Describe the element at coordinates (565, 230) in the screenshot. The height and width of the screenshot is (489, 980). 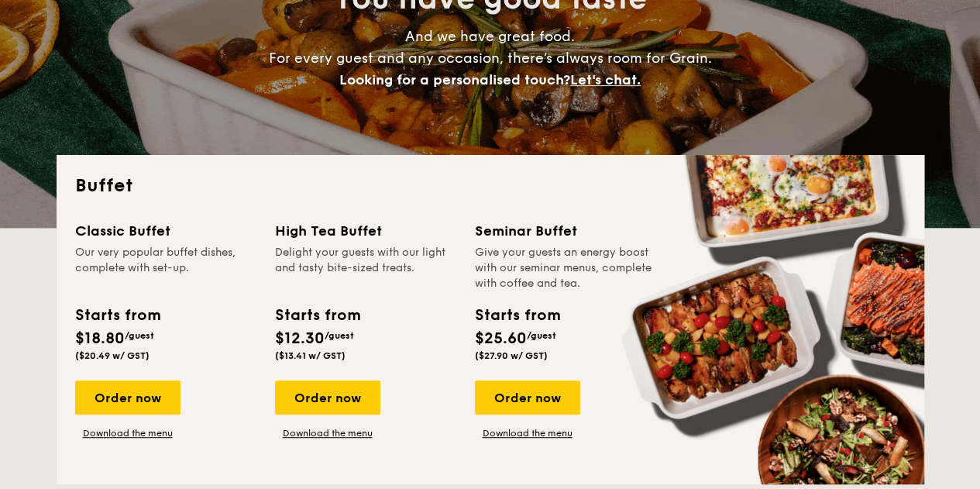
I see `div: Seminar Buffet` at that location.